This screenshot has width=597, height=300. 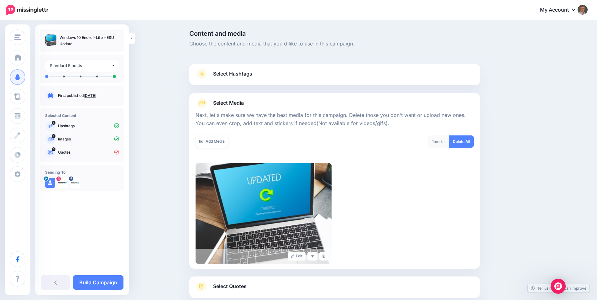 I want to click on p: First published, so click(x=88, y=96).